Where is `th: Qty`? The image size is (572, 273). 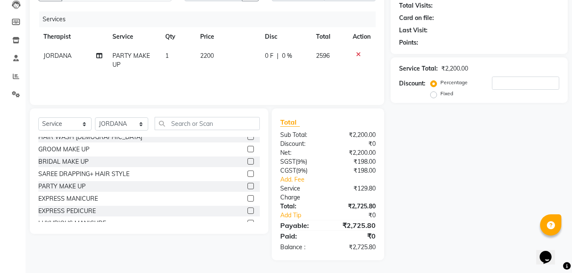 th: Qty is located at coordinates (177, 37).